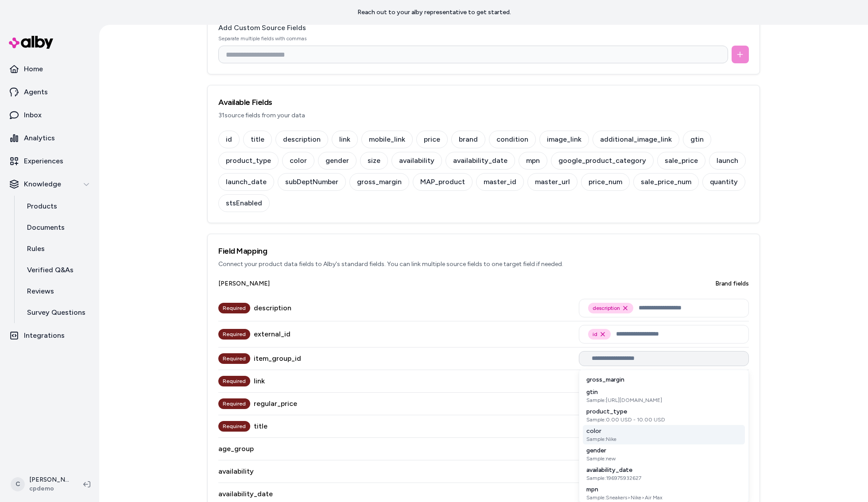 This screenshot has width=868, height=502. I want to click on p: Reviews, so click(40, 291).